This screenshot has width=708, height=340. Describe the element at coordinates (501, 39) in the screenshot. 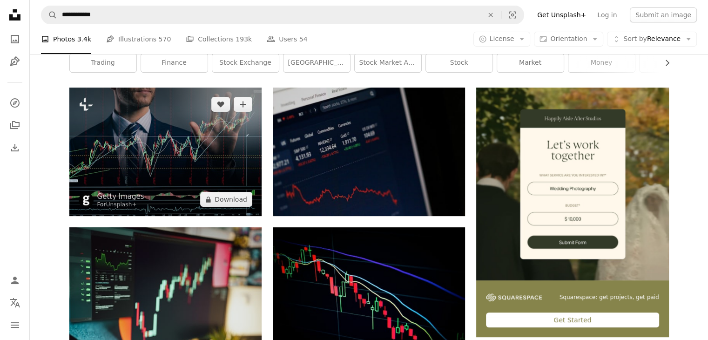

I see `span: License` at that location.